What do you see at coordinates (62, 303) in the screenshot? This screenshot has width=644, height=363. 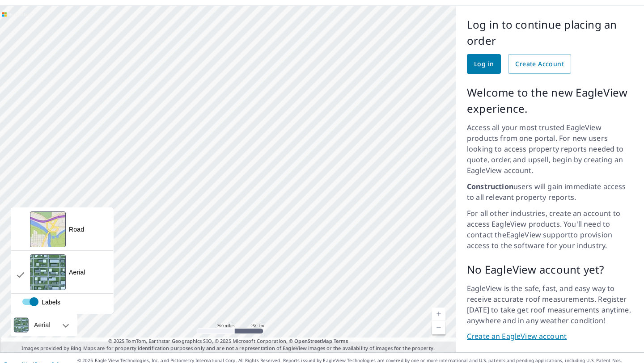 I see `div: enabled` at bounding box center [62, 303].